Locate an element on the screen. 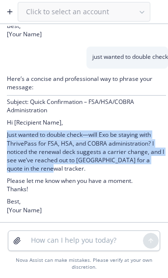 Image resolution: width=168 pixels, height=278 pixels. p: Hi [Recipient Name], is located at coordinates (86, 122).